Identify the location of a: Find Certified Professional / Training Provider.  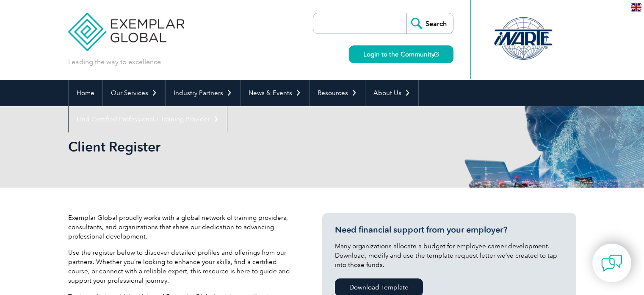
(148, 119).